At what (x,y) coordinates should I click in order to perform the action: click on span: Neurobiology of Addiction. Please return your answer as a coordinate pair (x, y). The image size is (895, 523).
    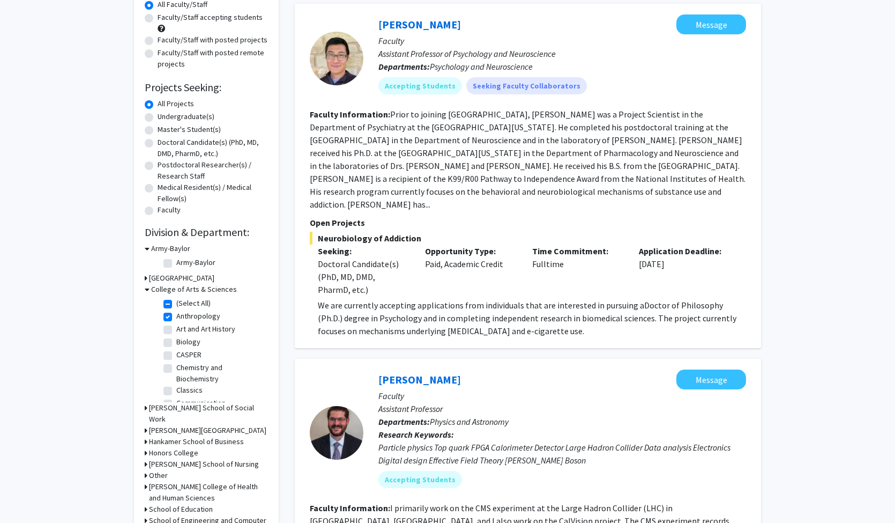
    Looking at the image, I should click on (528, 238).